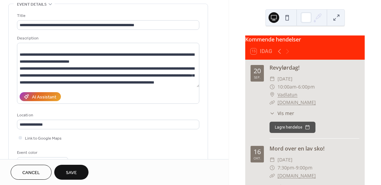  Describe the element at coordinates (257, 71) in the screenshot. I see `div: 20` at that location.